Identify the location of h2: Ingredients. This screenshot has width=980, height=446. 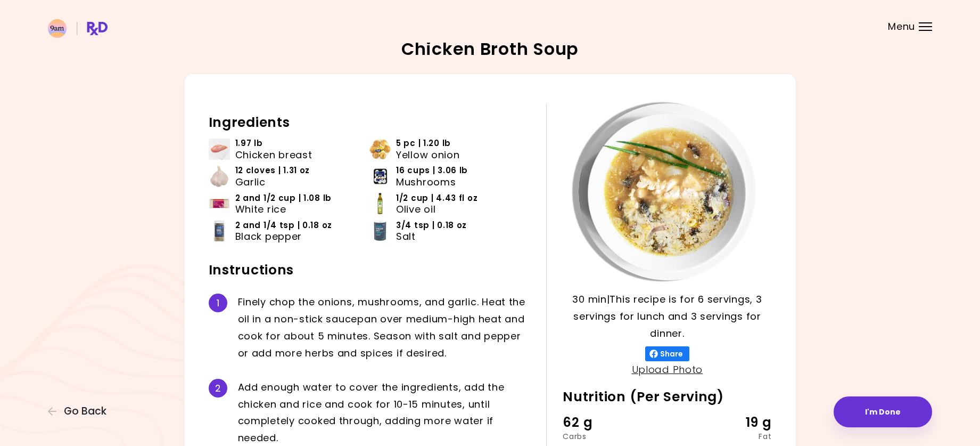
(370, 123).